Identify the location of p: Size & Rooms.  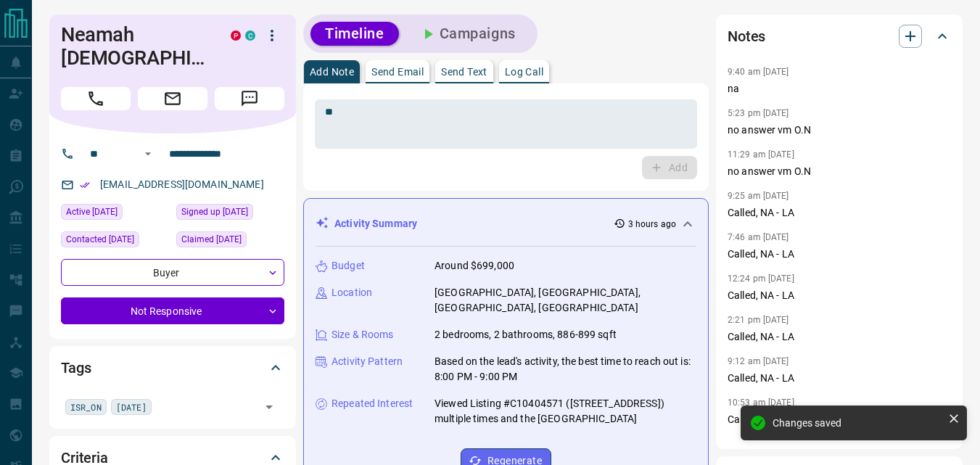
(362, 335).